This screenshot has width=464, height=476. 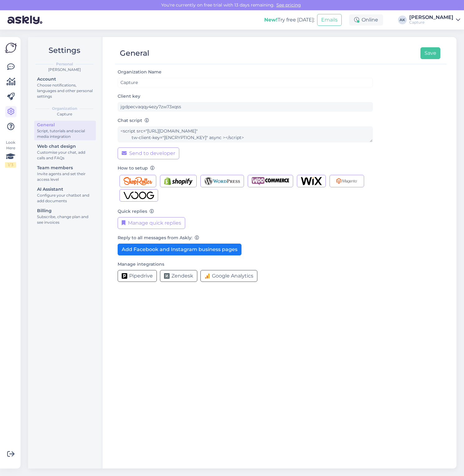 I want to click on label: Quick replies, so click(x=136, y=212).